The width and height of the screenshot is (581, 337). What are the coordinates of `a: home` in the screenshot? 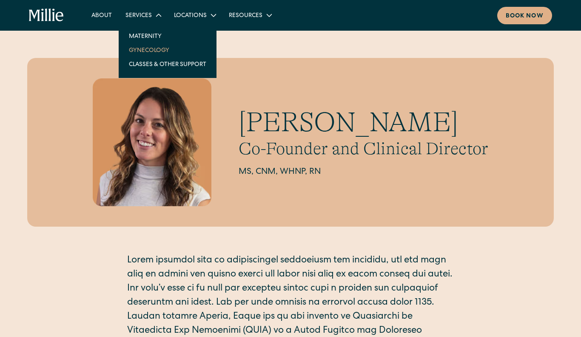 It's located at (46, 15).